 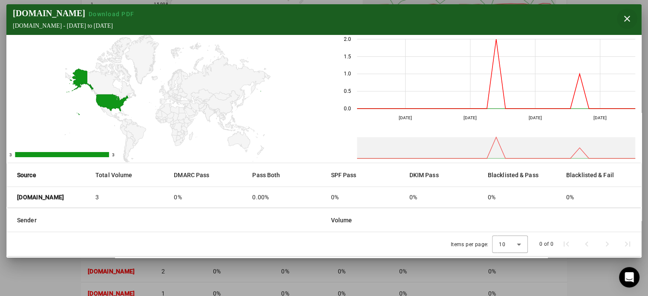 What do you see at coordinates (347, 91) in the screenshot?
I see `text: 0.5` at bounding box center [347, 91].